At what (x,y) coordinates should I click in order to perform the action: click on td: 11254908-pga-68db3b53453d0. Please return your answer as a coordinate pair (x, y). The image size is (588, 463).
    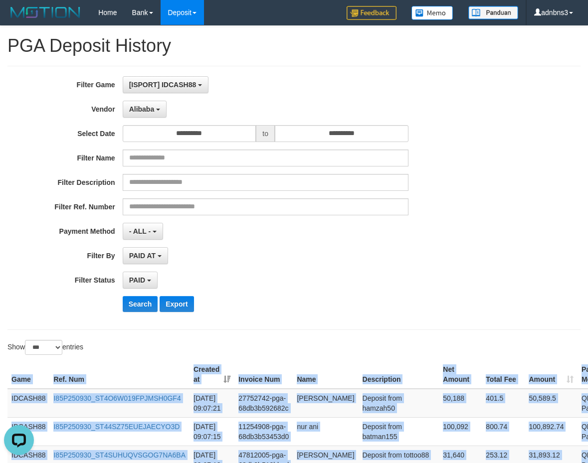
    Looking at the image, I should click on (263, 431).